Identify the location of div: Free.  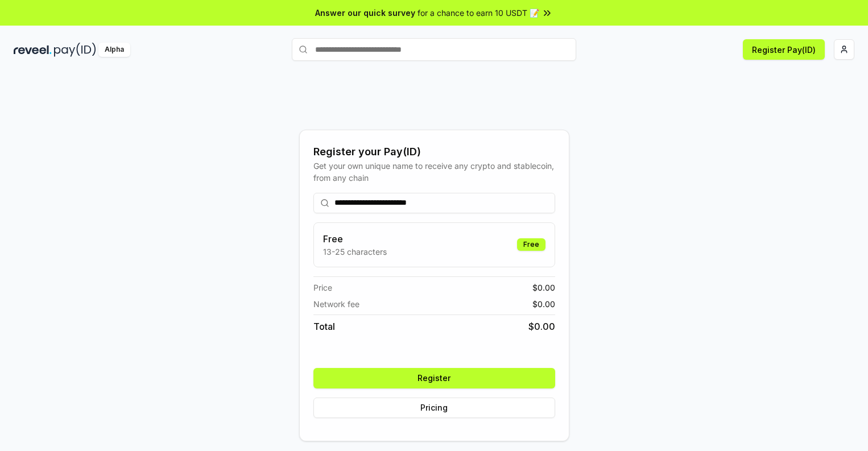
(531, 245).